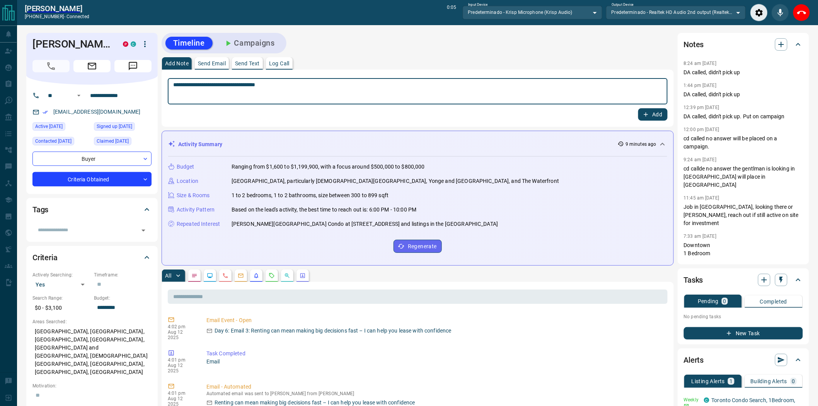  I want to click on p: 4:02 pm, so click(181, 327).